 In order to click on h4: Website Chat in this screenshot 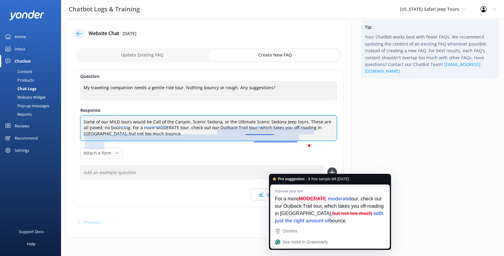, I will do `click(104, 34)`.